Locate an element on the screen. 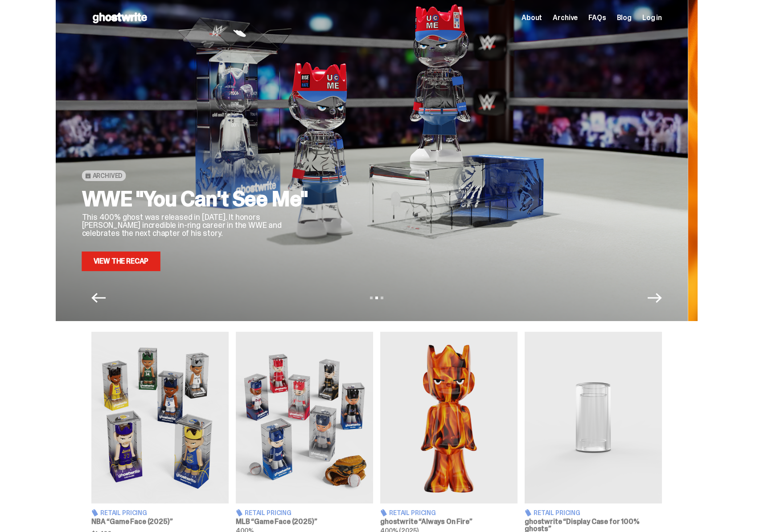 The image size is (760, 532). span: About is located at coordinates (532, 18).